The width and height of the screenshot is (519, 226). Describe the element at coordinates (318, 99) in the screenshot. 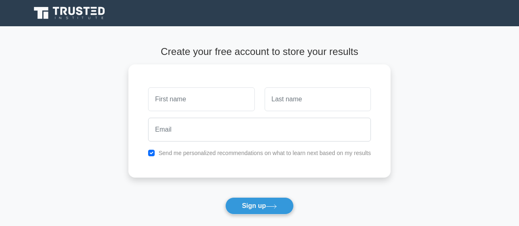

I see `input: Last name` at that location.